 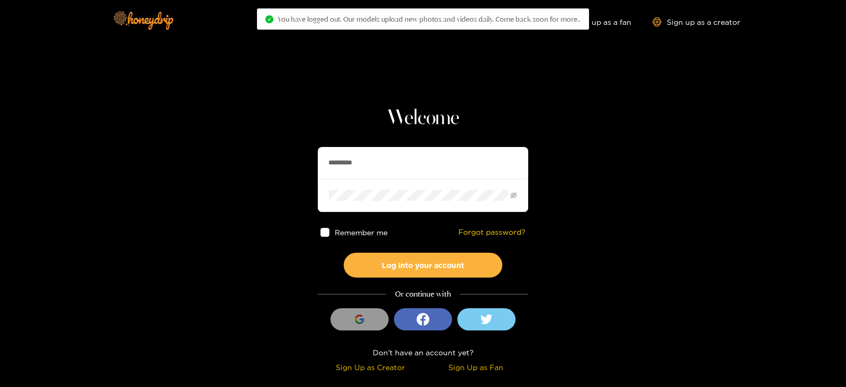 What do you see at coordinates (697, 22) in the screenshot?
I see `a: Sign up as a creator` at bounding box center [697, 22].